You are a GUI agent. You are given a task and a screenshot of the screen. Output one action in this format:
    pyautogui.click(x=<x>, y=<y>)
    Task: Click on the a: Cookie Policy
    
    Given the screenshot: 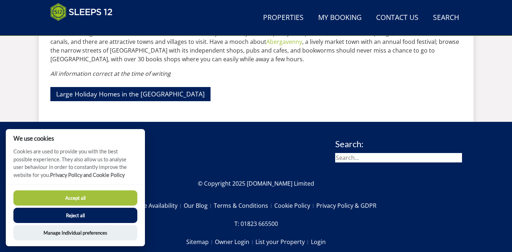 What is the action you would take?
    pyautogui.click(x=295, y=205)
    